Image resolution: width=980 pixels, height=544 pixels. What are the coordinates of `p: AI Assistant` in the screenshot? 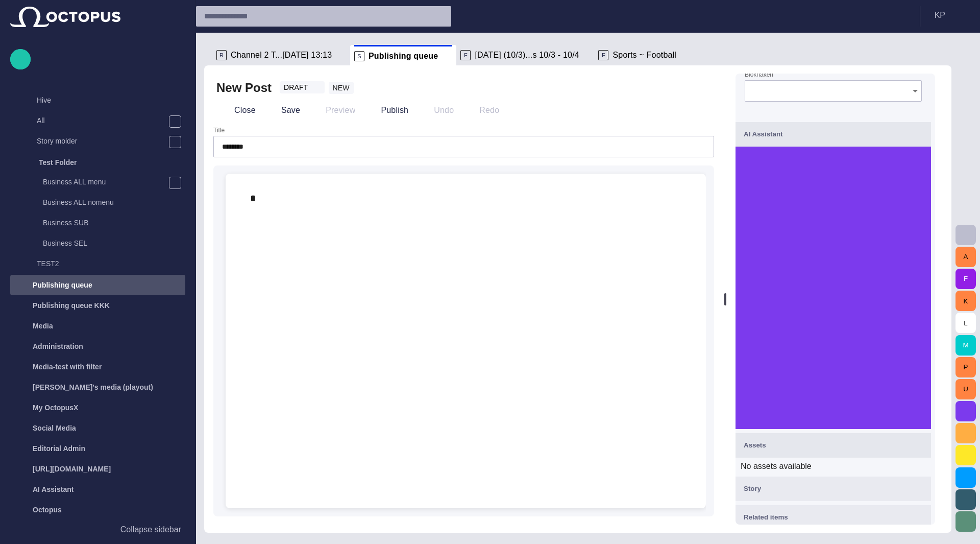 It's located at (53, 489).